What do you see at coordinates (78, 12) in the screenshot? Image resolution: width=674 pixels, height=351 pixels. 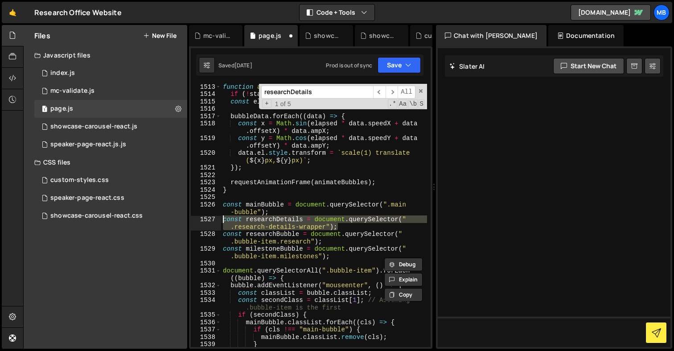 I see `div: Research Office Website` at bounding box center [78, 12].